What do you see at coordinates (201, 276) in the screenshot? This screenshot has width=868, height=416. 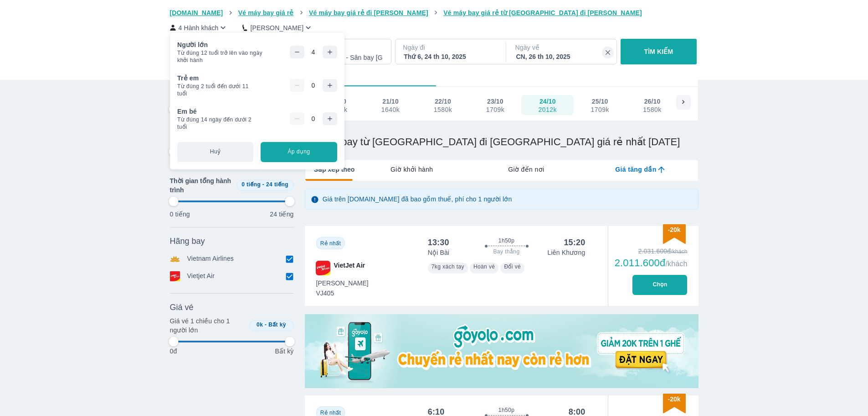 I see `p: Vietjet Air` at bounding box center [201, 276].